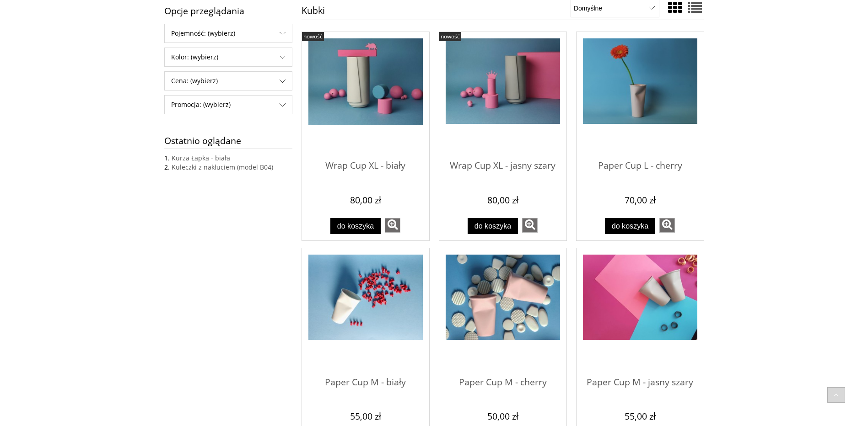  I want to click on img: Paper Cup M - biały, so click(366, 298).